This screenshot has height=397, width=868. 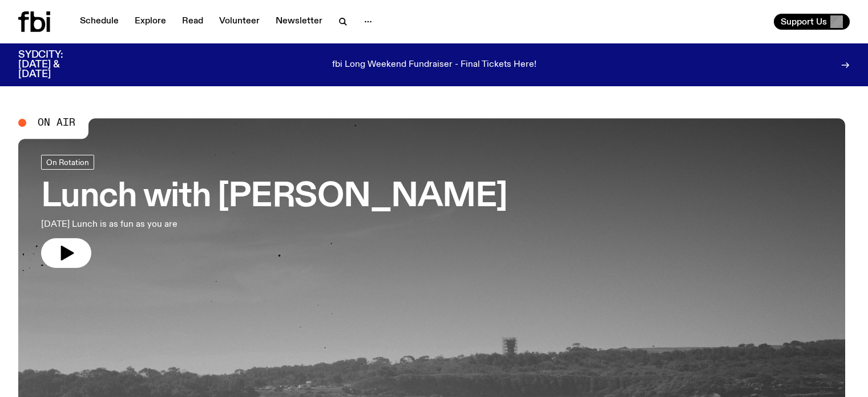 What do you see at coordinates (812, 22) in the screenshot?
I see `button: Support Us` at bounding box center [812, 22].